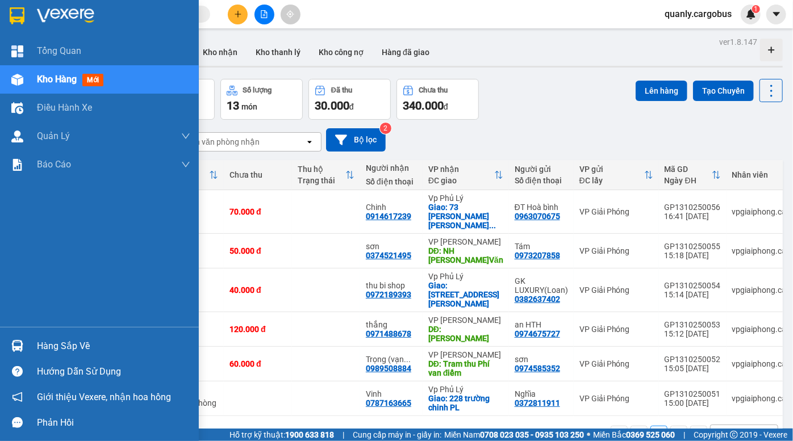  I want to click on div: GP1310250052, so click(692, 359).